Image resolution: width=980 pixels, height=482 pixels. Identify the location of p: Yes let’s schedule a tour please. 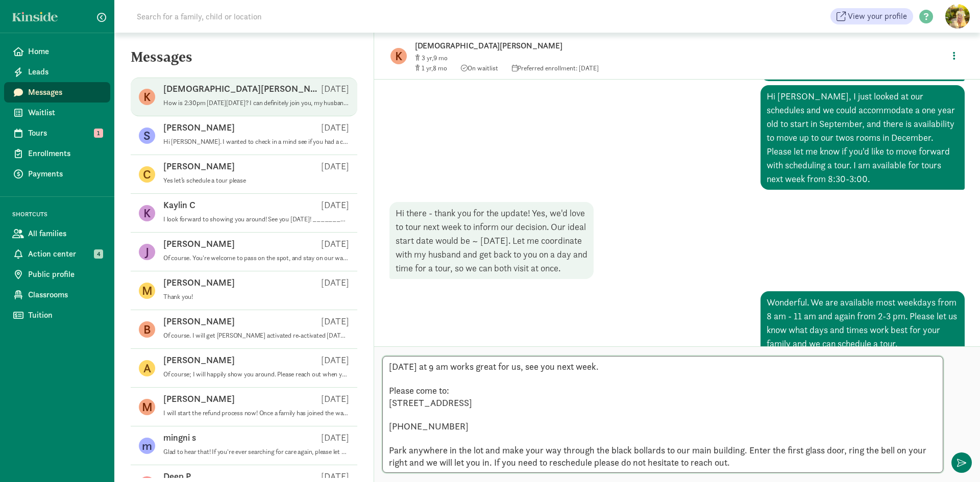
(256, 180).